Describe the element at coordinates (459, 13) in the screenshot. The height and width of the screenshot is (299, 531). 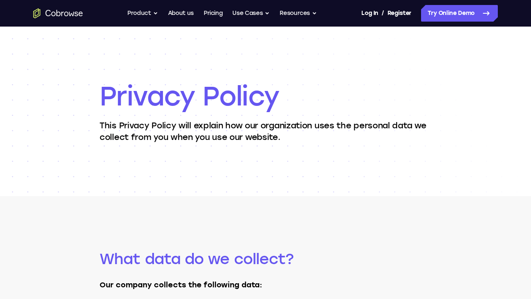
I see `a: Try Online Demo` at that location.